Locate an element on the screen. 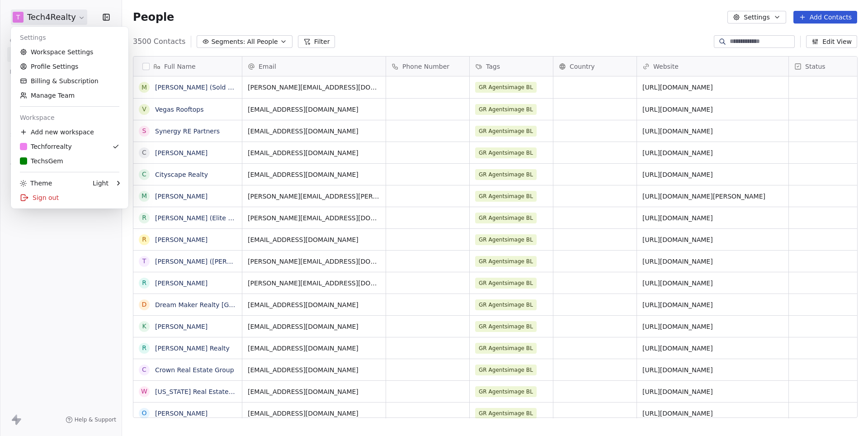 This screenshot has width=868, height=436. div: Light is located at coordinates (100, 183).